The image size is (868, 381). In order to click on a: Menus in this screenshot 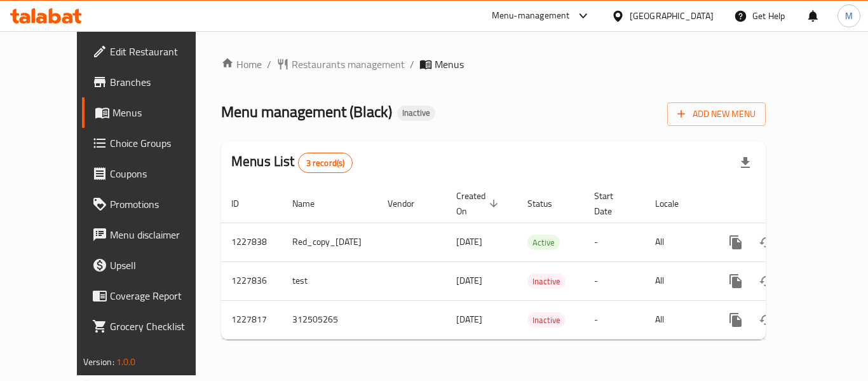, I will do `click(152, 112)`.